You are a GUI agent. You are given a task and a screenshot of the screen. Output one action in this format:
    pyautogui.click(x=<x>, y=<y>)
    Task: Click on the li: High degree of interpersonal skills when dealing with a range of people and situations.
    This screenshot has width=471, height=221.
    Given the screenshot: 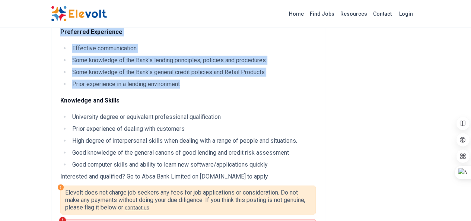 What is the action you would take?
    pyautogui.click(x=193, y=141)
    